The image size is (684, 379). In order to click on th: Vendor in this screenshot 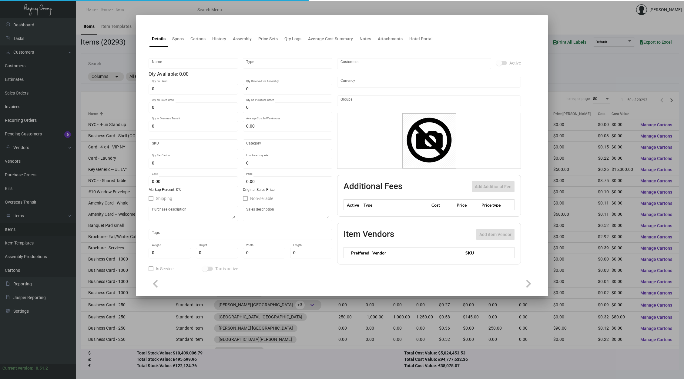, I will do `click(416, 253)`.